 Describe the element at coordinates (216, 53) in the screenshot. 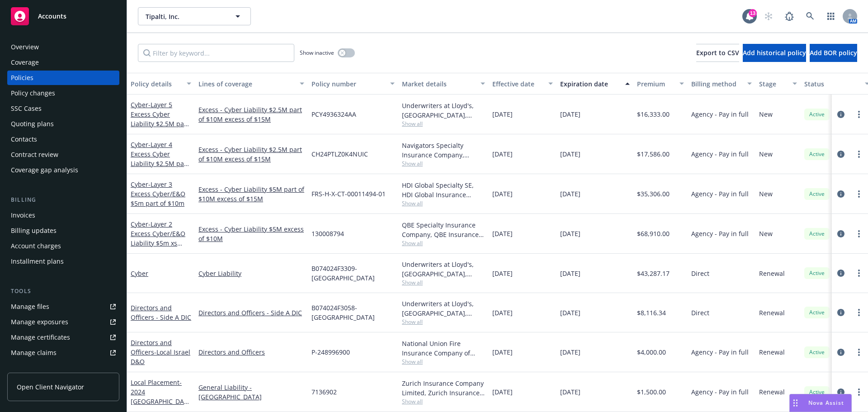

I see `input: Filter by keyword...` at that location.